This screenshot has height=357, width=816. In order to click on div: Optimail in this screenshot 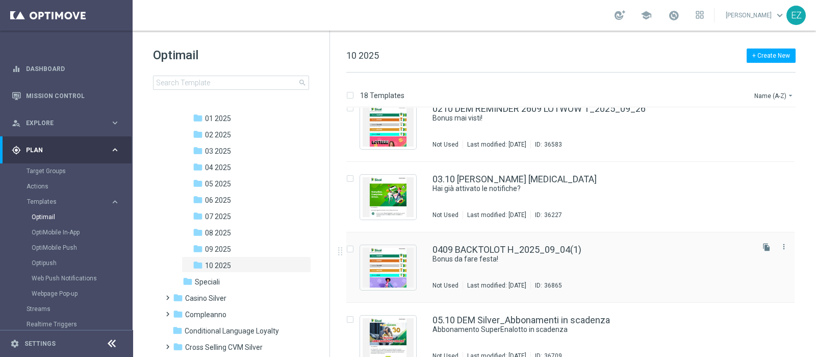, I will do `click(82, 217)`.